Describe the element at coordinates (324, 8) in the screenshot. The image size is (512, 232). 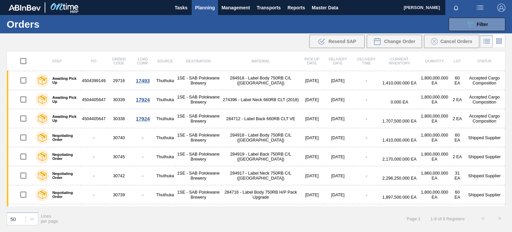
I see `span: Master Data` at that location.